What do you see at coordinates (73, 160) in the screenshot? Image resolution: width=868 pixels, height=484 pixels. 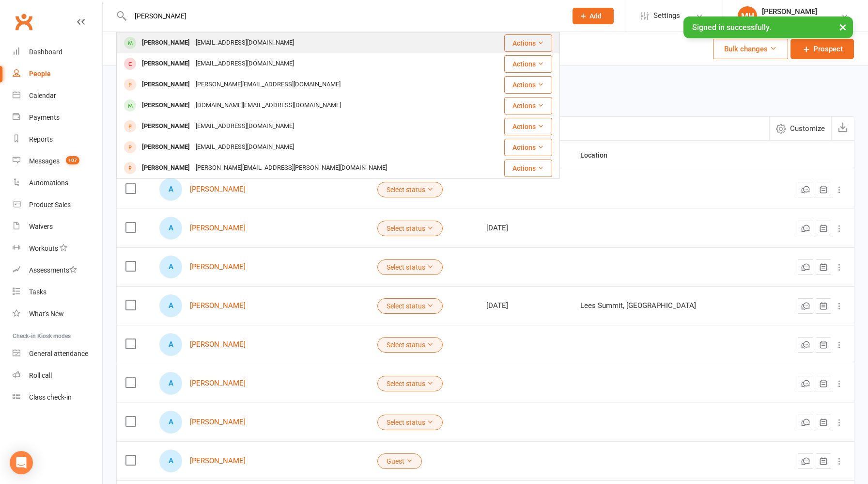 I see `span: 107` at bounding box center [73, 160].